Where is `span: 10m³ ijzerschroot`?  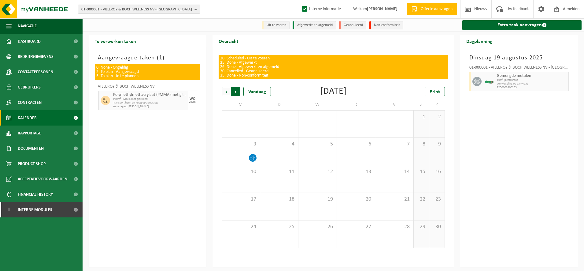 span: 10m³ ijzerschroot is located at coordinates (532, 80).